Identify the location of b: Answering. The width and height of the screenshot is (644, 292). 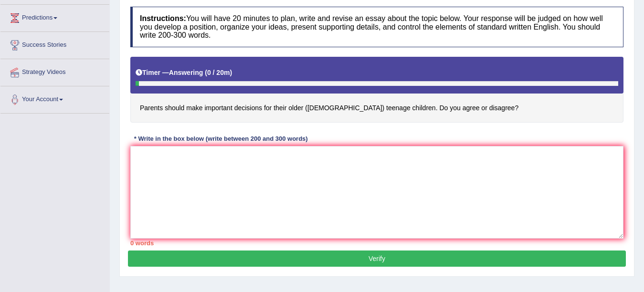
(186, 72).